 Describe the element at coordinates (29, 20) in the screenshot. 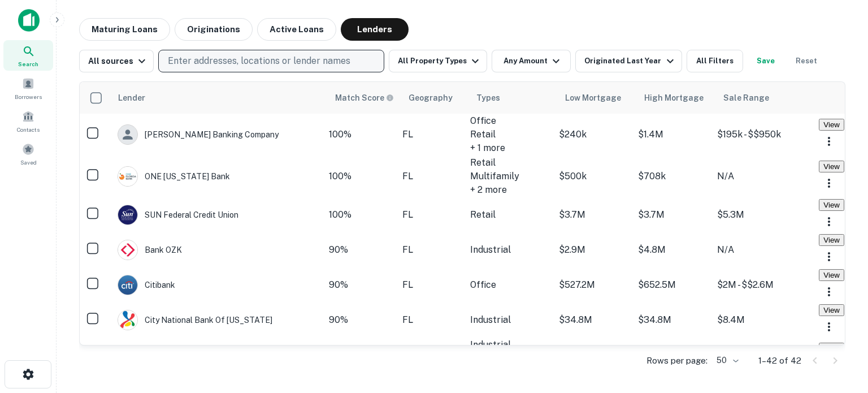

I see `img: capitalize-icon.png` at that location.